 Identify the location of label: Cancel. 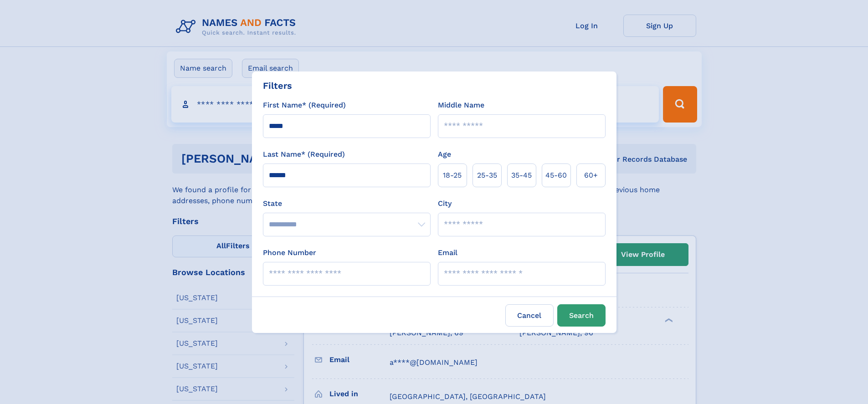
(529, 315).